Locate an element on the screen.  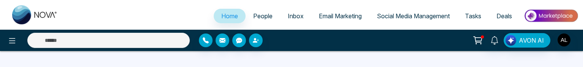
button: AVON AI is located at coordinates (527, 40).